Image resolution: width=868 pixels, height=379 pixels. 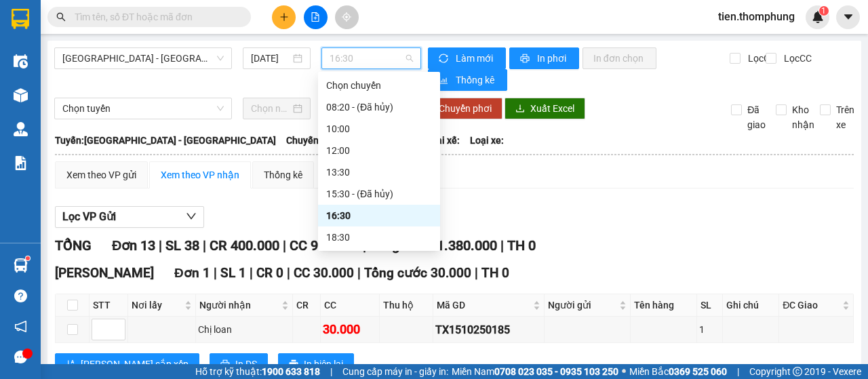 I want to click on span: Làm mới, so click(x=476, y=58).